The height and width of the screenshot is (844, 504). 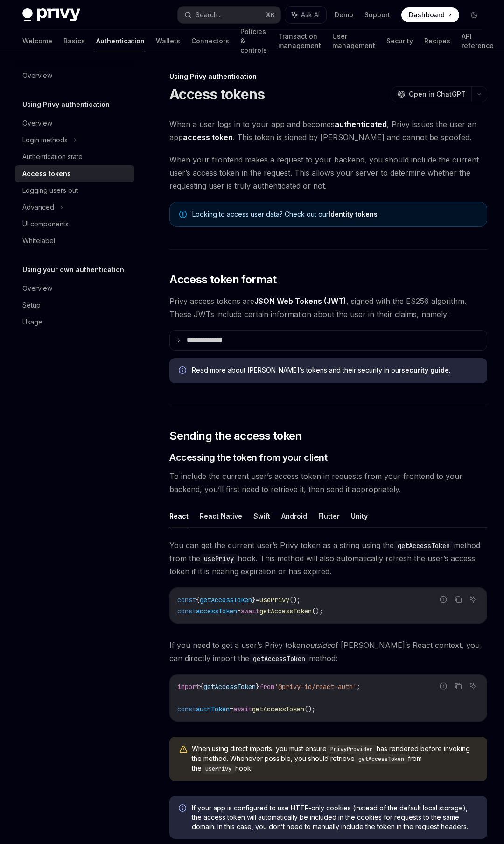 I want to click on span: Privy access tokens are , signed with the ES256 algorithm. These JWTs include certain information..., so click(x=328, y=308).